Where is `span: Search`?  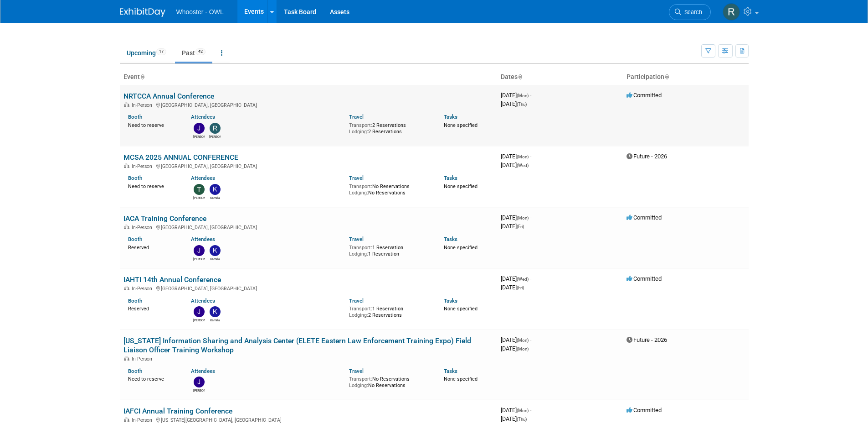 span: Search is located at coordinates (692, 12).